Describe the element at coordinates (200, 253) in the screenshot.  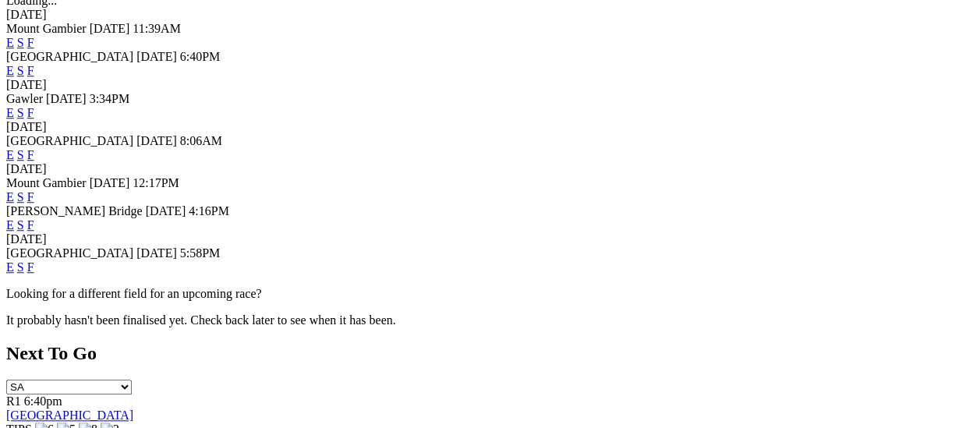
I see `span: 5:58PM` at that location.